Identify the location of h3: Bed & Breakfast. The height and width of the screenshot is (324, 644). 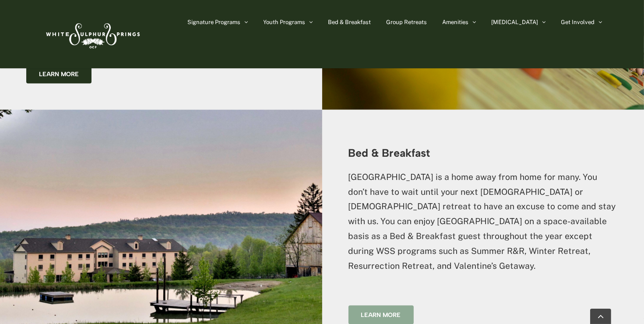
(483, 153).